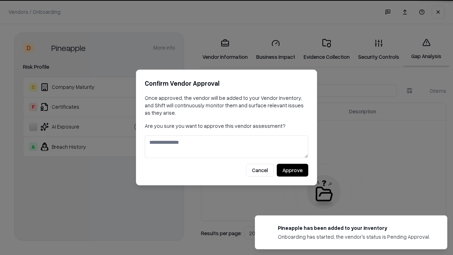 This screenshot has width=453, height=255. I want to click on button: Approve, so click(293, 170).